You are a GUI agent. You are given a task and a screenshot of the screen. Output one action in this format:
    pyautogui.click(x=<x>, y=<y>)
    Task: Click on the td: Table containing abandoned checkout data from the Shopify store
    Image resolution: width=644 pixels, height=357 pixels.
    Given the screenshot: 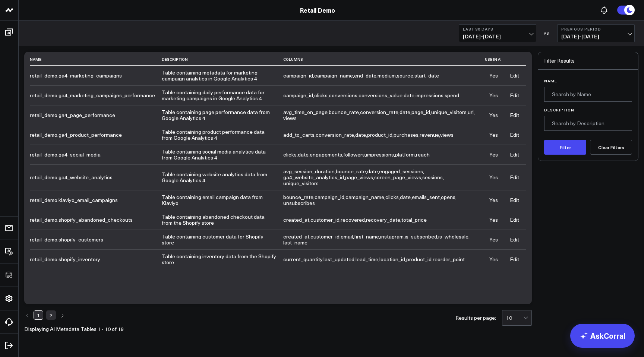 What is the action you would take?
    pyautogui.click(x=222, y=220)
    